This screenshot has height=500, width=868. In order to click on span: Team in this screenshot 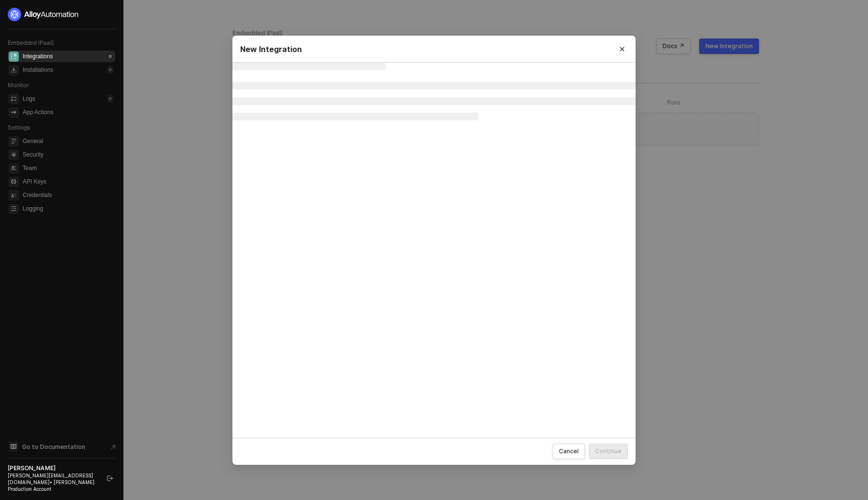, I will do `click(68, 168)`.